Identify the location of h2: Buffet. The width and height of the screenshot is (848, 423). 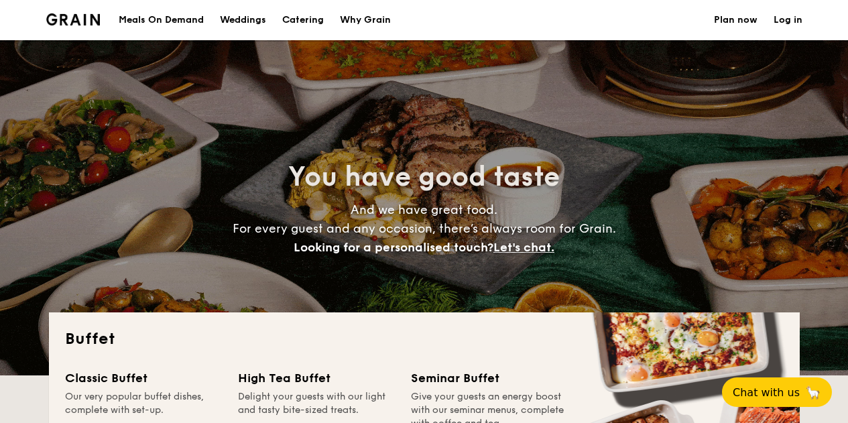
(424, 339).